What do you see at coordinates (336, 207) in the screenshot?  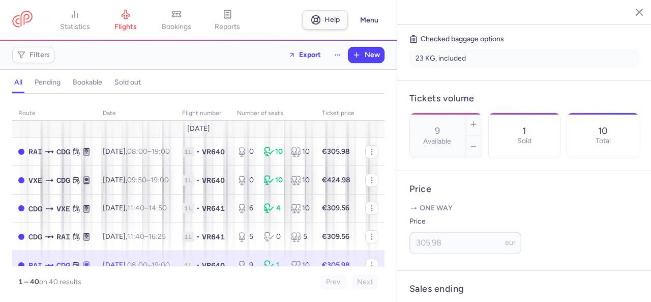 I see `strong: €309.56` at bounding box center [336, 207].